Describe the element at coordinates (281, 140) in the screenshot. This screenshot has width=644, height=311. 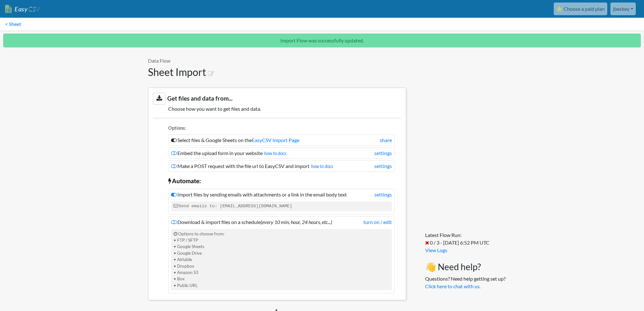
I see `li: Select files & Google Sheets on the` at that location.